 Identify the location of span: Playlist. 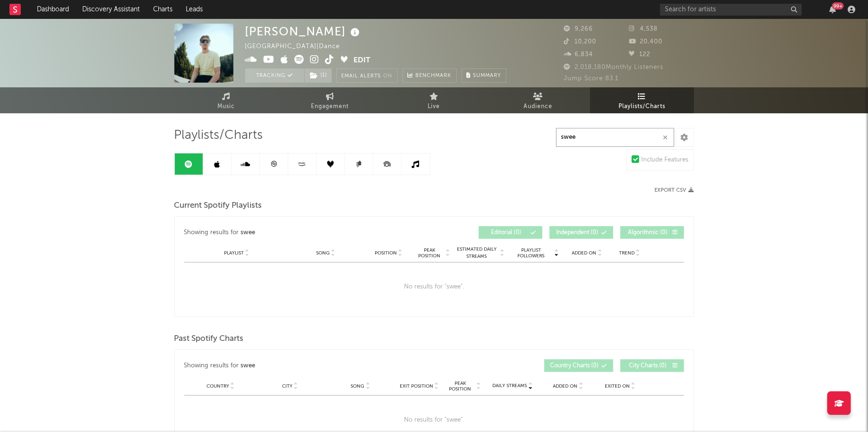
(234, 254).